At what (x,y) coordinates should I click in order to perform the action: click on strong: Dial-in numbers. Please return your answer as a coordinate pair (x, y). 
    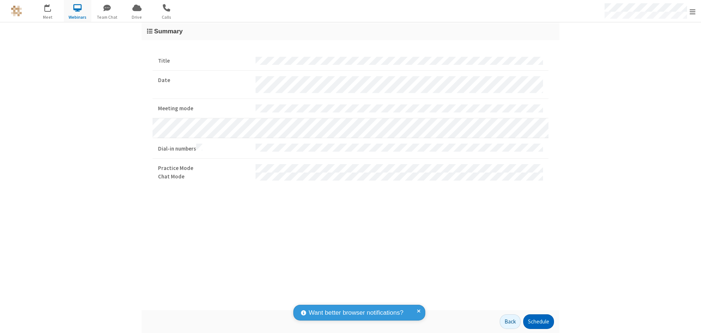
    Looking at the image, I should click on (204, 148).